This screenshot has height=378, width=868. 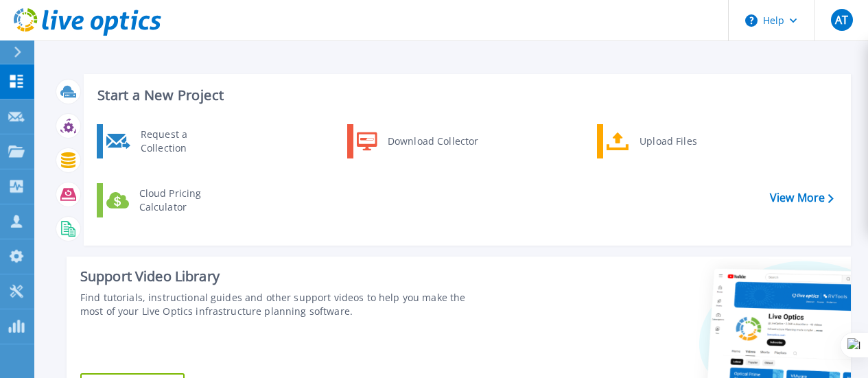 I want to click on h3: Start a New Project, so click(x=465, y=96).